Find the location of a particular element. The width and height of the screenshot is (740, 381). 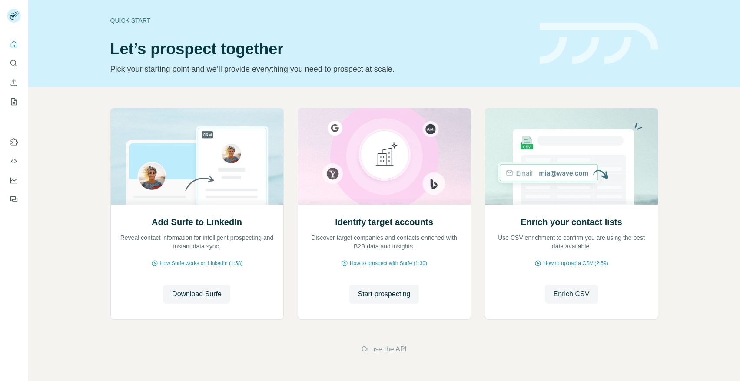

h2: Add Surfe to LinkedIn is located at coordinates (197, 222).